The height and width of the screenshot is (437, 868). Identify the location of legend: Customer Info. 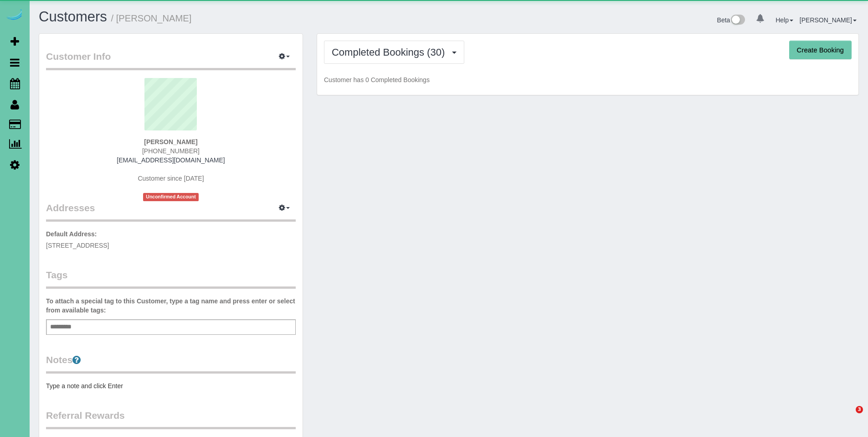
(171, 60).